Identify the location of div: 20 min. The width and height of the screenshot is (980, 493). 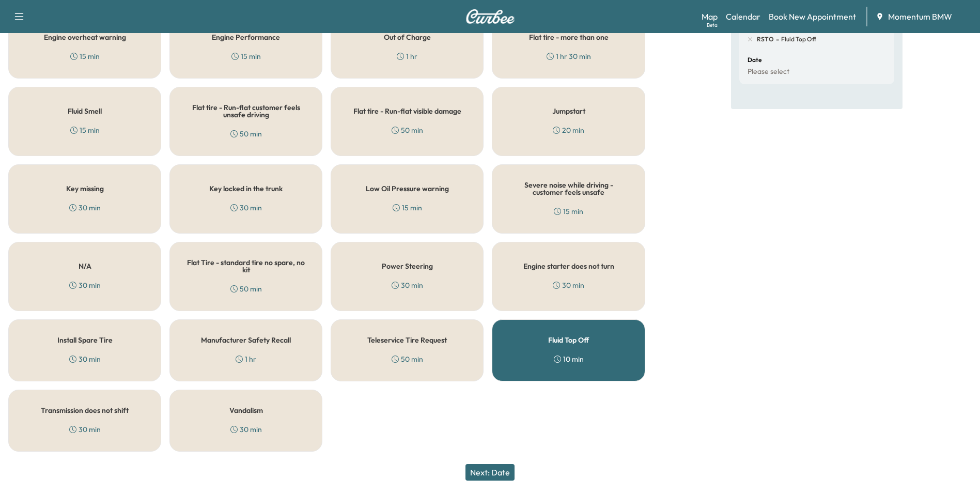
(568, 130).